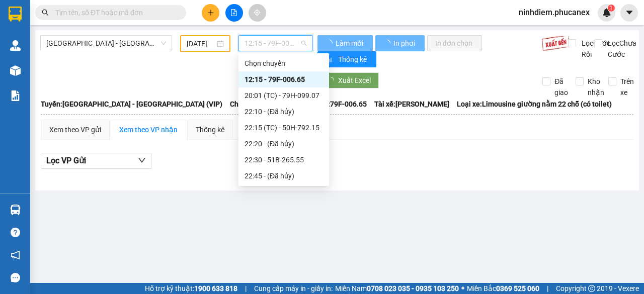 The width and height of the screenshot is (644, 294). Describe the element at coordinates (257, 13) in the screenshot. I see `span: aim` at that location.